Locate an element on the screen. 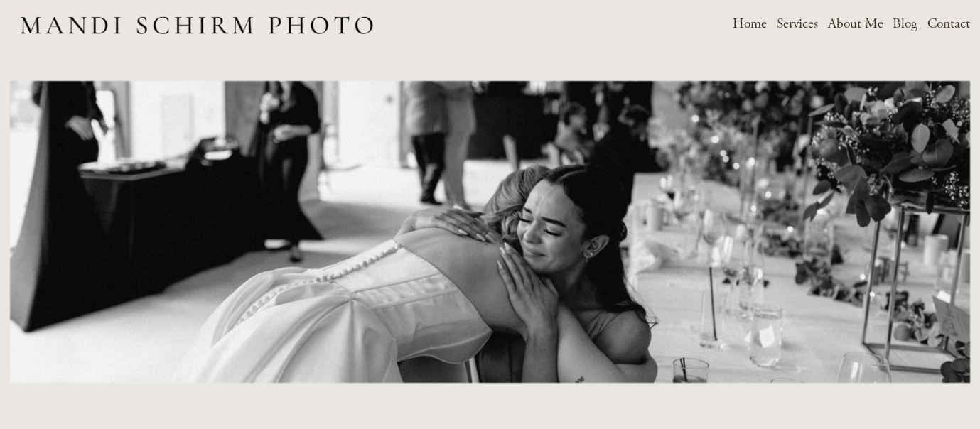 The height and width of the screenshot is (429, 980). a: Home is located at coordinates (749, 25).